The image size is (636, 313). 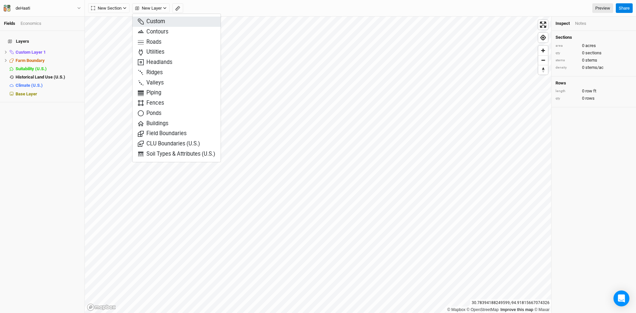 I want to click on div: 30.78394188249599 , -94.91815667074326, so click(x=511, y=303).